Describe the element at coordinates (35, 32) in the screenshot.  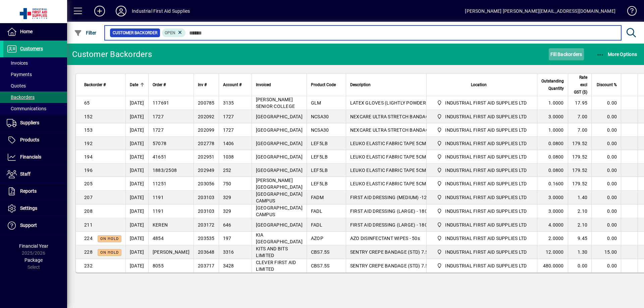
I see `a: Home` at that location.